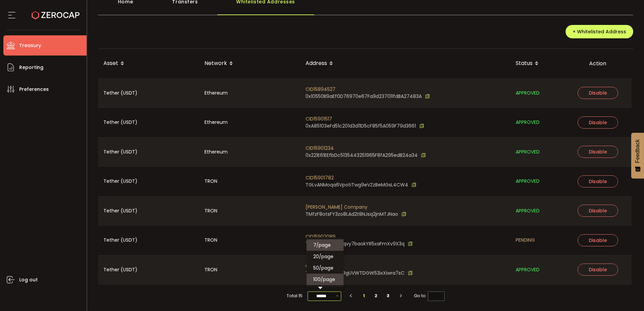  Describe the element at coordinates (352, 215) in the screenshot. I see `span: TMfzF8otsFY3zo8LAd2t8NJsq2jnMTJNao` at that location.